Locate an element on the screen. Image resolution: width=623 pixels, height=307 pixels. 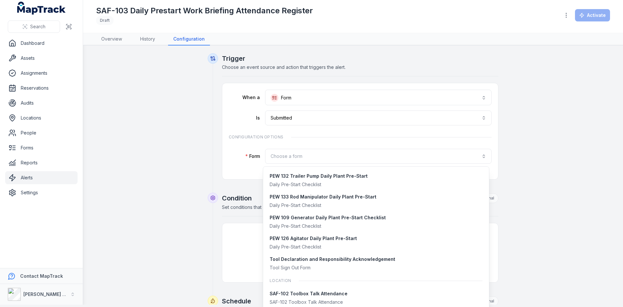
div: Tool Declaration and Responsibility Acknowledgement is located at coordinates (333, 259).